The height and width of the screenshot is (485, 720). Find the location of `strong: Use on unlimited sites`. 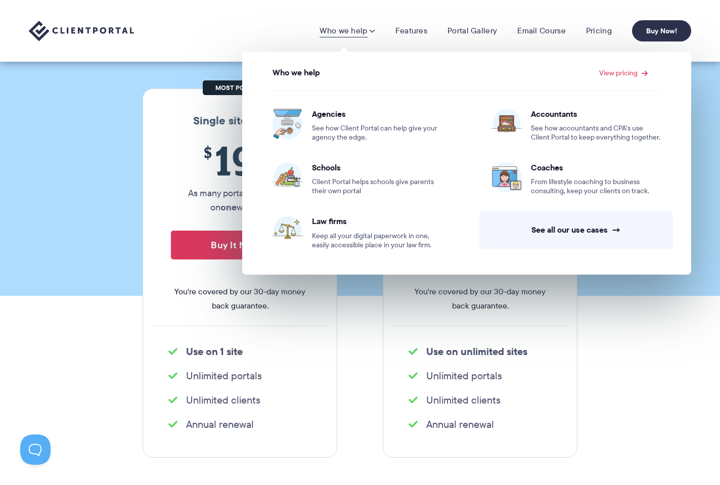

strong: Use on unlimited sites is located at coordinates (477, 351).